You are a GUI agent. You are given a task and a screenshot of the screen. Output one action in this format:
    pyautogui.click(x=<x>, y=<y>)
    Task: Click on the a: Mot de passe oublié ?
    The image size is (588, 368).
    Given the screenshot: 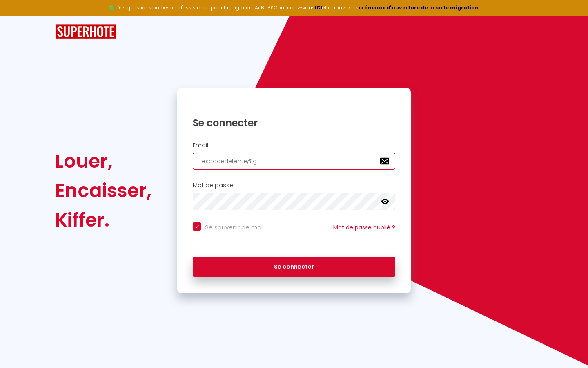 What is the action you would take?
    pyautogui.click(x=364, y=227)
    